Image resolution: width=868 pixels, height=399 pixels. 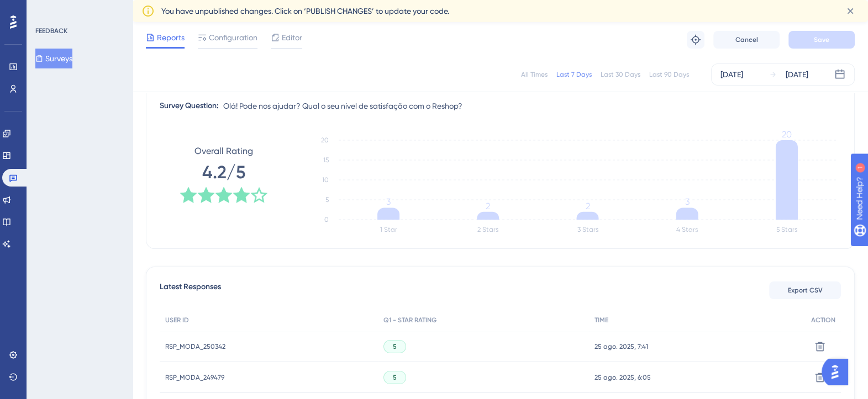 I want to click on span: ACTION, so click(x=823, y=320).